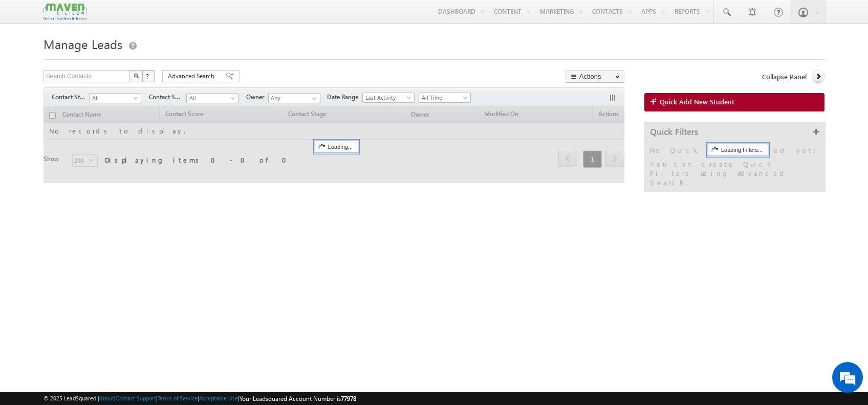 This screenshot has height=405, width=868. What do you see at coordinates (295, 98) in the screenshot?
I see `input: Type to Search` at bounding box center [295, 98].